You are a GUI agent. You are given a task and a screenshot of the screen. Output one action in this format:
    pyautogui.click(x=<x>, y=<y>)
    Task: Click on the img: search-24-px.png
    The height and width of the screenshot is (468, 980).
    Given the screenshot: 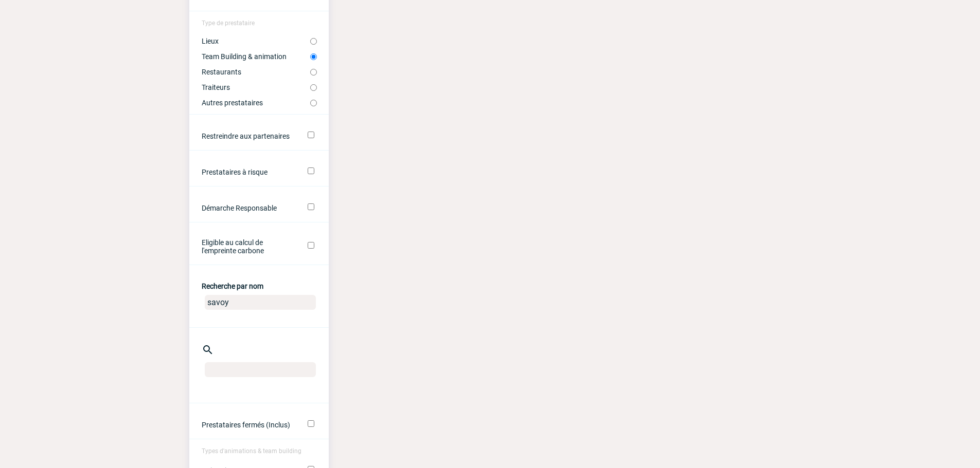 What is the action you would take?
    pyautogui.click(x=208, y=350)
    